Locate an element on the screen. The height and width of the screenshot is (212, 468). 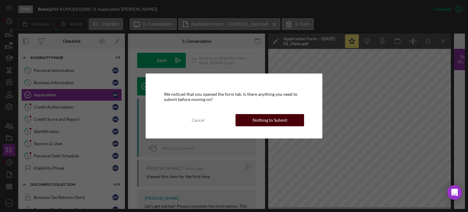
div: Open Intercom Messenger is located at coordinates (455, 192).